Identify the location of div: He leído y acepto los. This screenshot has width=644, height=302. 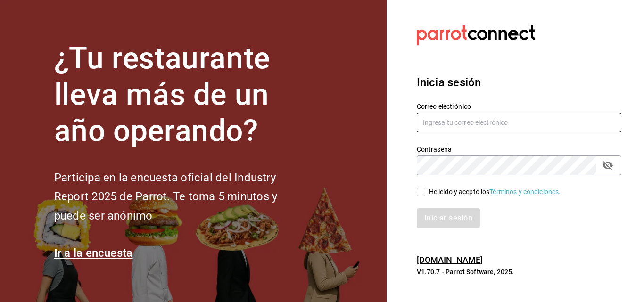
(495, 192).